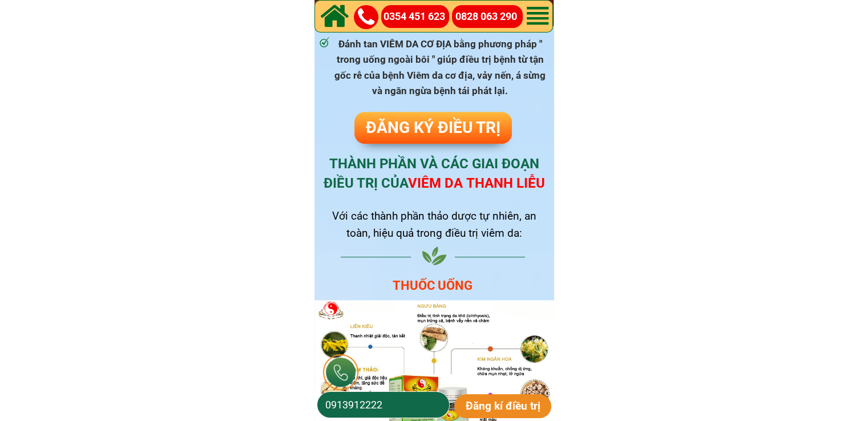 Image resolution: width=868 pixels, height=421 pixels. Describe the element at coordinates (417, 17) in the screenshot. I see `h3: 0354 451 623` at that location.